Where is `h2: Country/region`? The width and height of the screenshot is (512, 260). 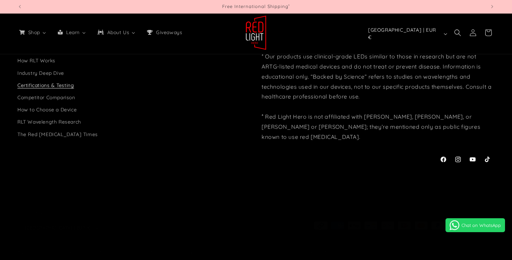
h2: Country/region is located at coordinates (61, 214).